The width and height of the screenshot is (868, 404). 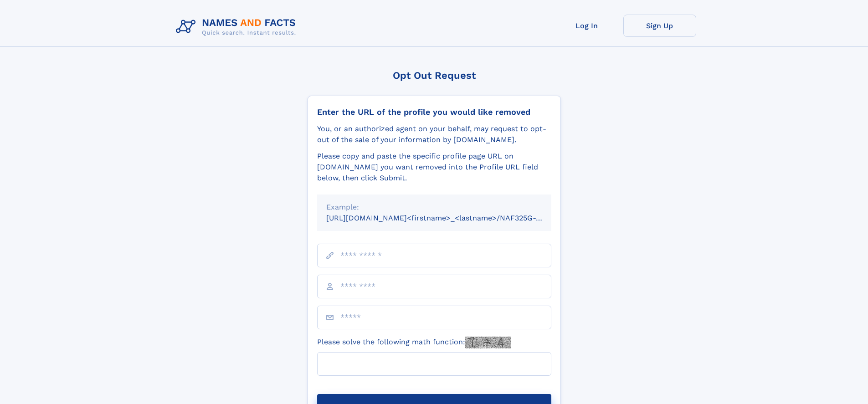 I want to click on img: Logo Names and Facts, so click(x=238, y=27).